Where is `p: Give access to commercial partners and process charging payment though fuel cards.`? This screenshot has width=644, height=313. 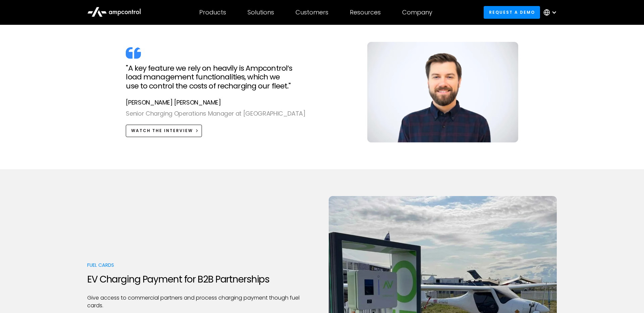
p: Give access to commercial partners and process charging payment though fuel cards. is located at coordinates (201, 301).